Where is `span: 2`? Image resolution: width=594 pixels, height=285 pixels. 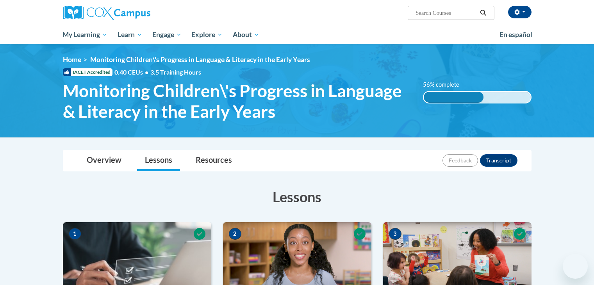 span: 2 is located at coordinates (235, 234).